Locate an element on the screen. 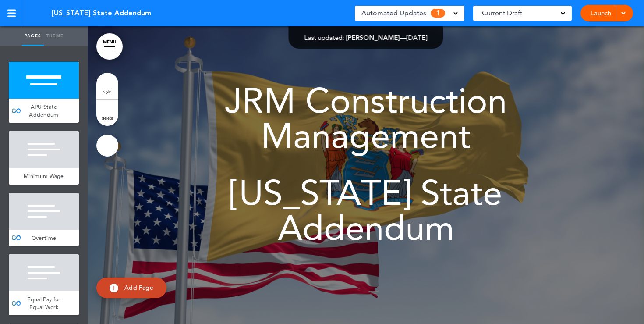 The width and height of the screenshot is (644, 324). span: JRM Construction Management is located at coordinates (366, 118).